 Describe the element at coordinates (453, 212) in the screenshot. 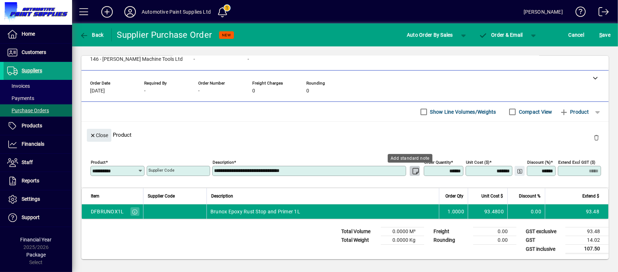

I see `td: 1.0000` at that location.